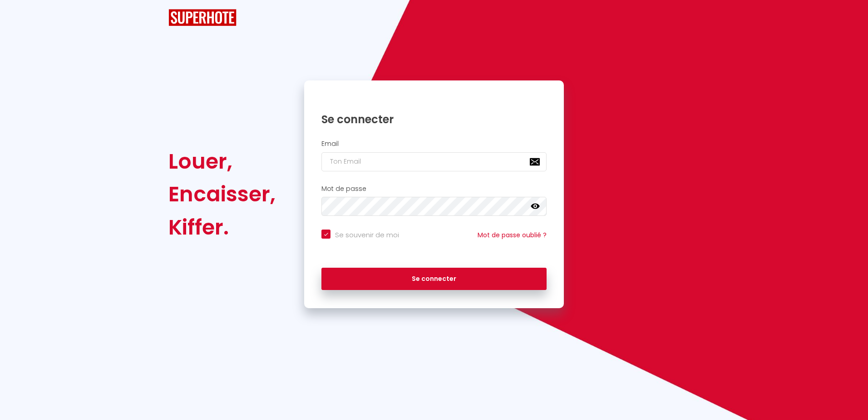  Describe the element at coordinates (434, 188) in the screenshot. I see `h2: Mot de passe` at that location.